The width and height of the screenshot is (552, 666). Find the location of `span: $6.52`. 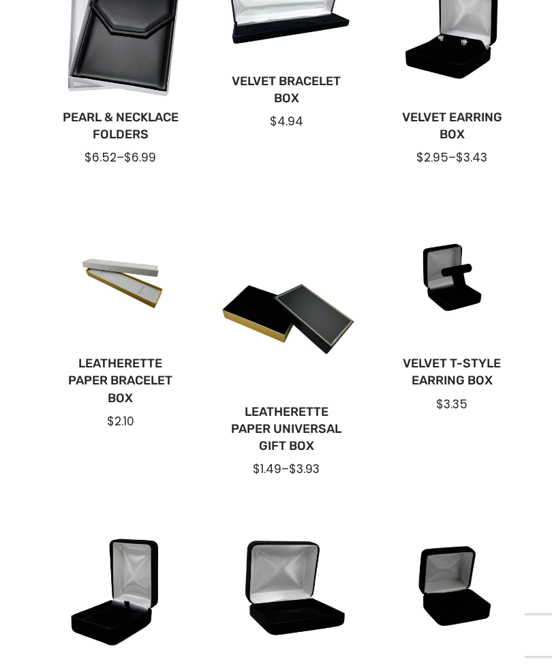

span: $6.52 is located at coordinates (100, 158).